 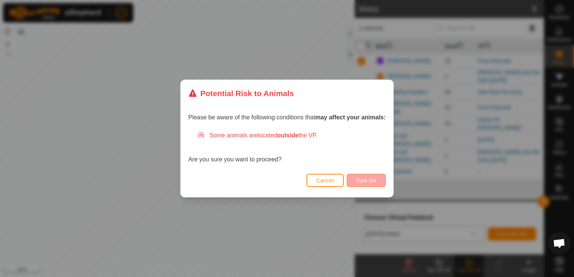 I want to click on div: Some animals are, so click(x=291, y=136).